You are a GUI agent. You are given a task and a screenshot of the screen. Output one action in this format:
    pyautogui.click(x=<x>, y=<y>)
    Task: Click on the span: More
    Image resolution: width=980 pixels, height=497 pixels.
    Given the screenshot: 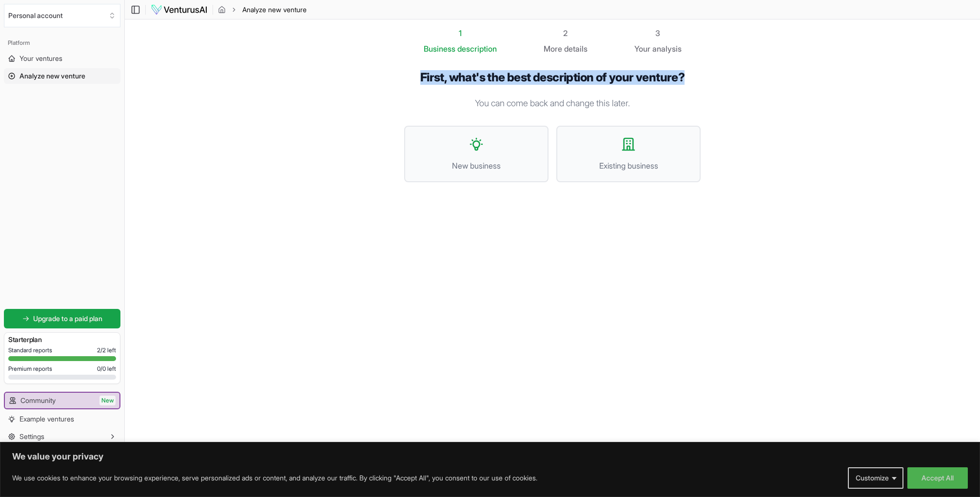 What is the action you would take?
    pyautogui.click(x=553, y=49)
    